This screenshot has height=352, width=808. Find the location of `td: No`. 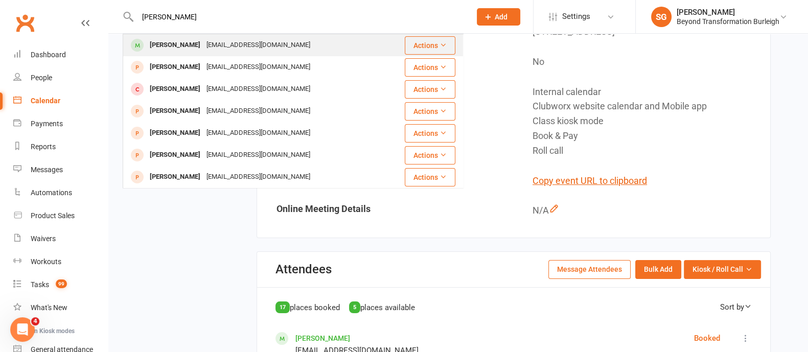

td: No is located at coordinates (641, 62).